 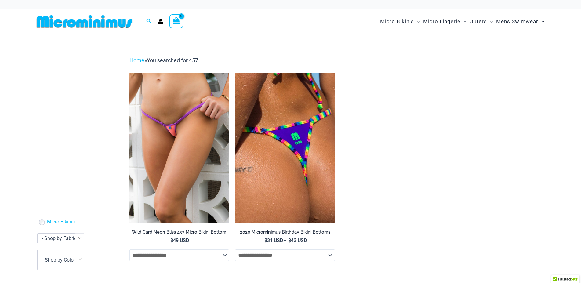 I want to click on bdi: 43 USD, so click(x=298, y=240).